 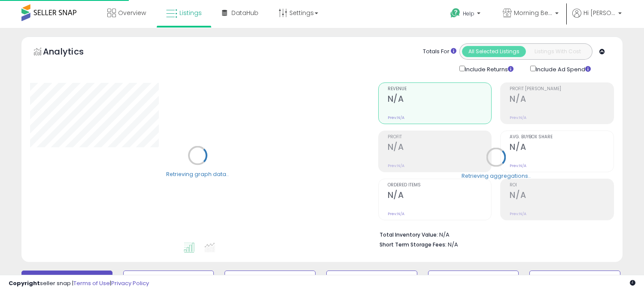 What do you see at coordinates (534, 13) in the screenshot?
I see `span: Morning Beauty` at bounding box center [534, 13].